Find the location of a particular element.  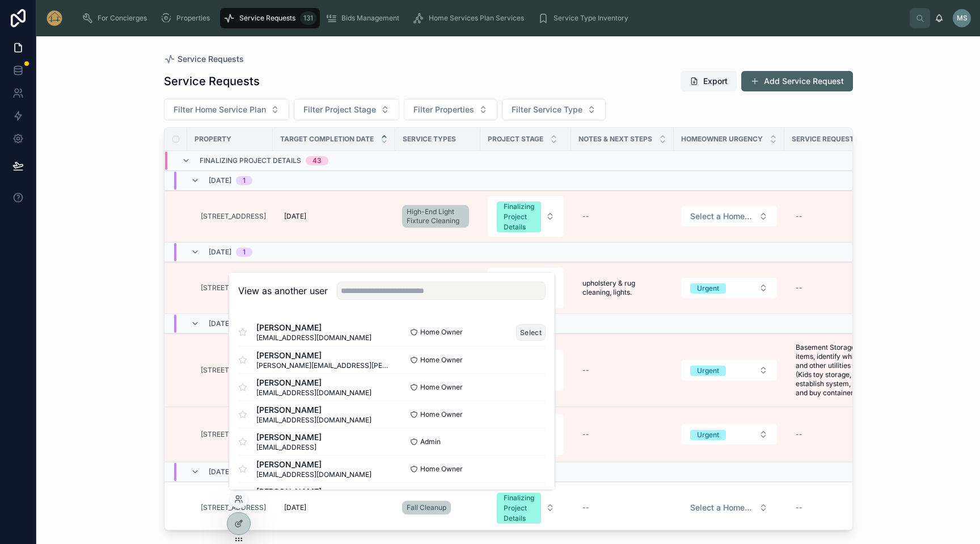

button: Select is located at coordinates (531, 332).